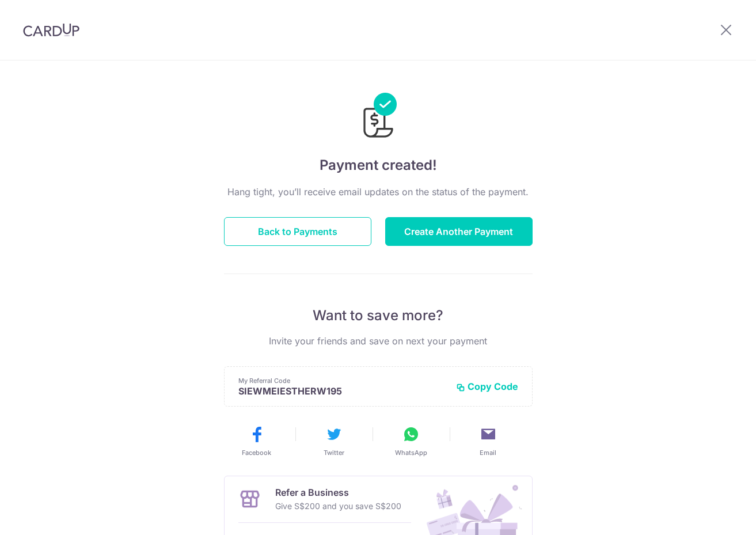  What do you see at coordinates (343, 381) in the screenshot?
I see `p: My Referral Code` at bounding box center [343, 381].